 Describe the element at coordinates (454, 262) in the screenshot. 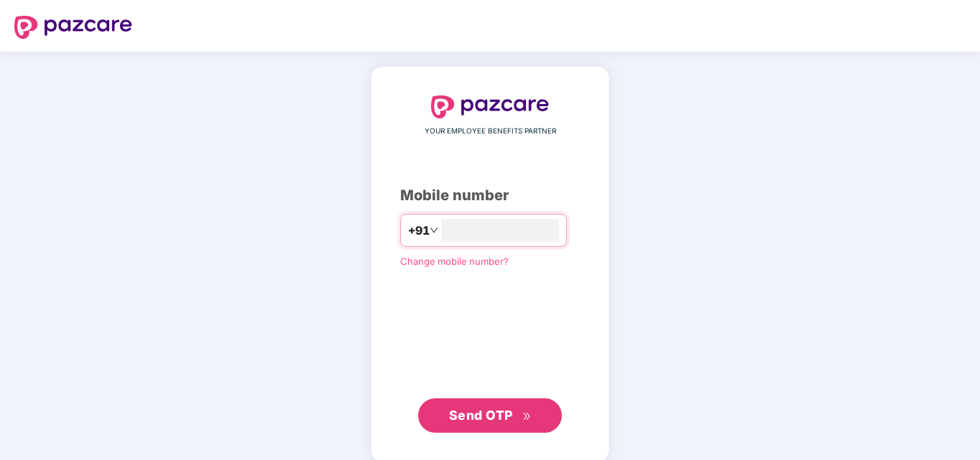

I see `span: Change mobile number?` at that location.